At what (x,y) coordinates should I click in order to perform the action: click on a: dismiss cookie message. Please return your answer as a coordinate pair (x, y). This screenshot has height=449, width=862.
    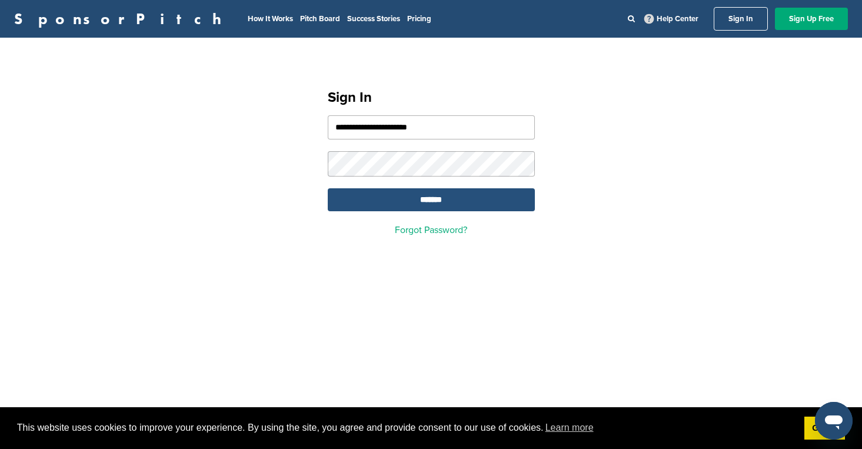
    Looking at the image, I should click on (824, 428).